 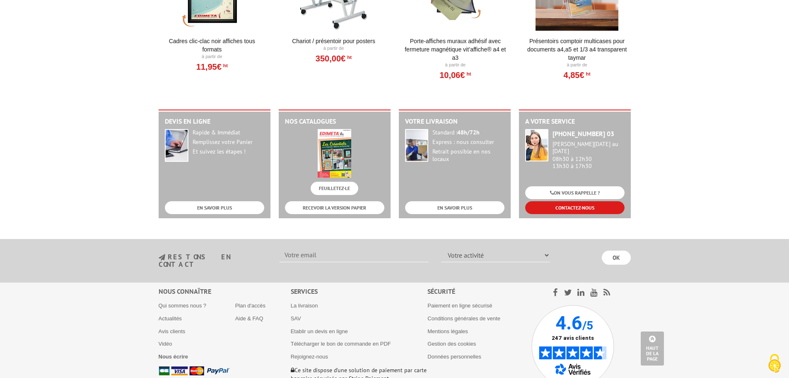 What do you see at coordinates (479, 291) in the screenshot?
I see `div: Sécurité` at bounding box center [479, 291].